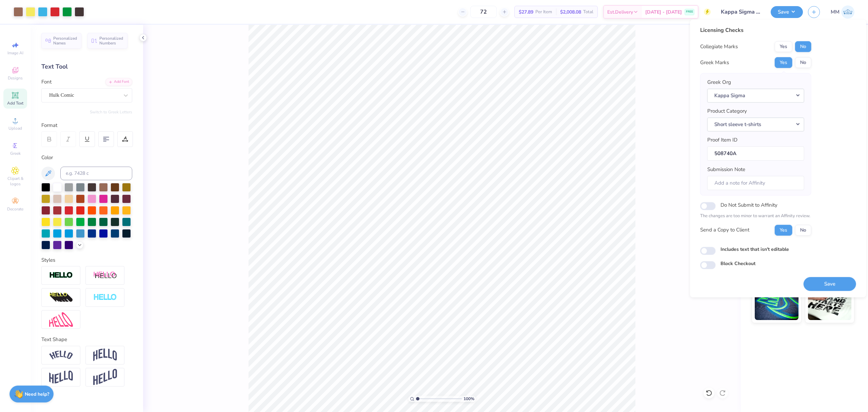  I want to click on span: Personalized Numbers, so click(111, 41).